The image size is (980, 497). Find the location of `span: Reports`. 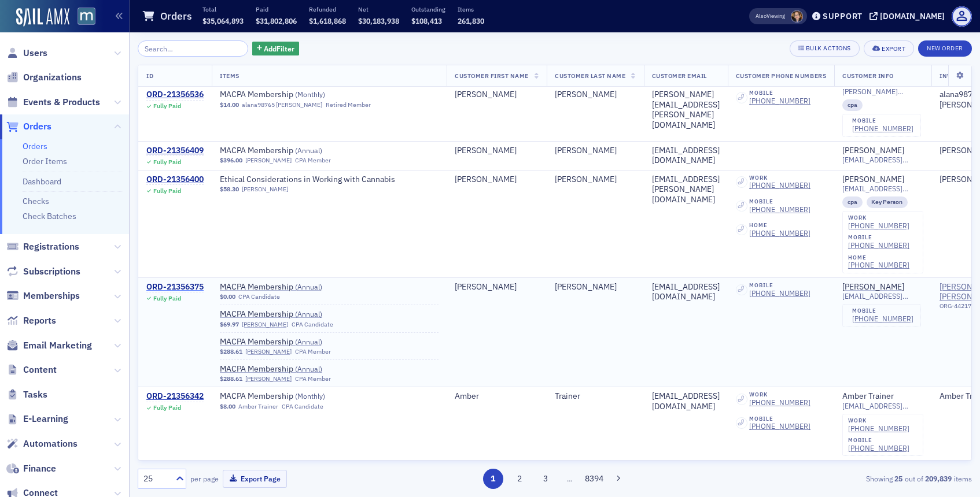

span: Reports is located at coordinates (39, 321).